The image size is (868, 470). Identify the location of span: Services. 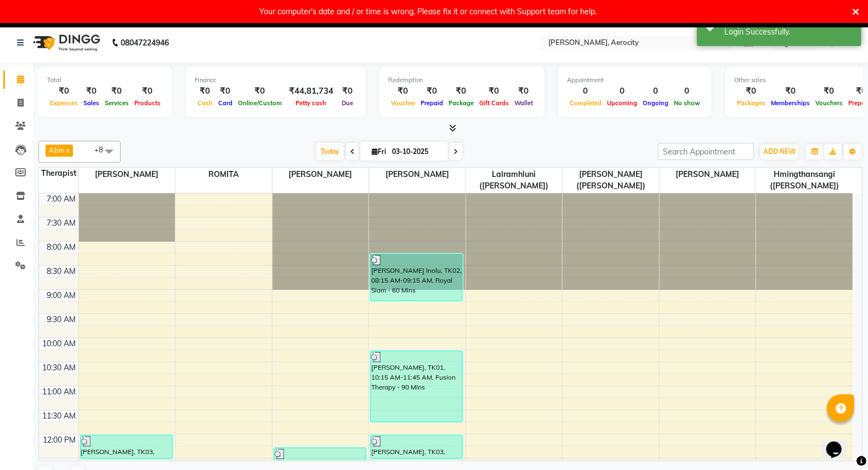
(116, 102).